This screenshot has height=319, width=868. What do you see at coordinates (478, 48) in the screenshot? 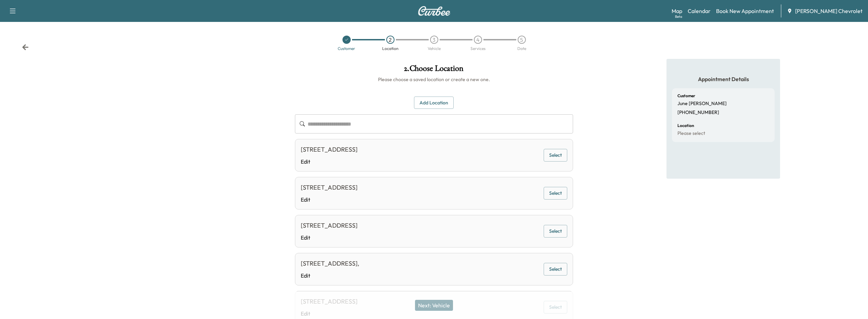
I see `div: Services` at bounding box center [478, 48].